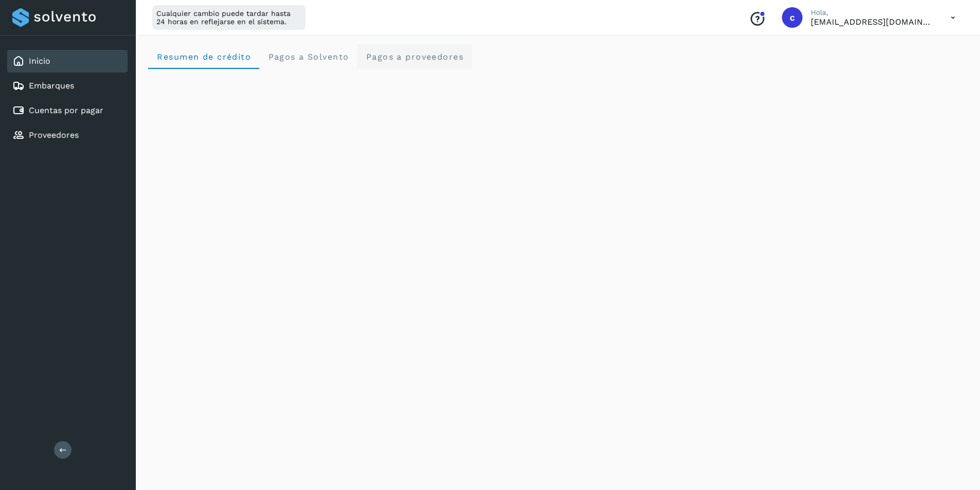  What do you see at coordinates (66, 110) in the screenshot?
I see `a: Cuentas por pagar` at bounding box center [66, 110].